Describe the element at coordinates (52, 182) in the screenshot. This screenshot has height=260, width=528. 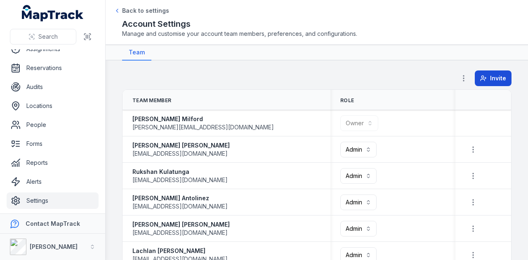
I see `a: Alerts` at that location.